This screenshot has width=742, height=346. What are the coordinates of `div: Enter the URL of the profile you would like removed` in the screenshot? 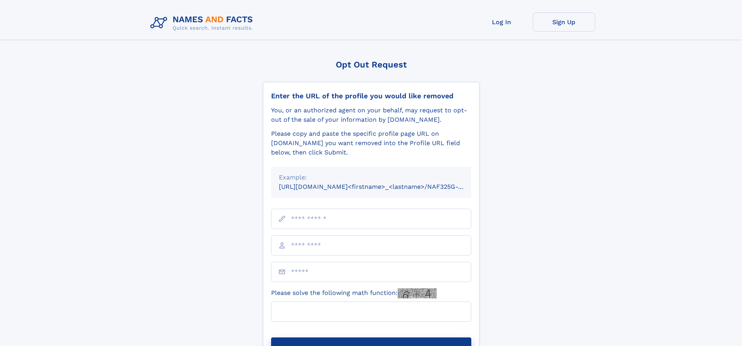 It's located at (371, 96).